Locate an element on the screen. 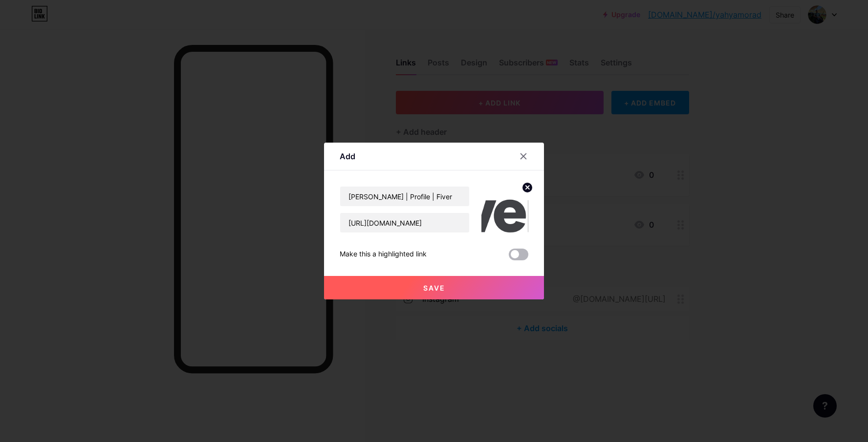 This screenshot has height=442, width=868. input: URL is located at coordinates (405, 223).